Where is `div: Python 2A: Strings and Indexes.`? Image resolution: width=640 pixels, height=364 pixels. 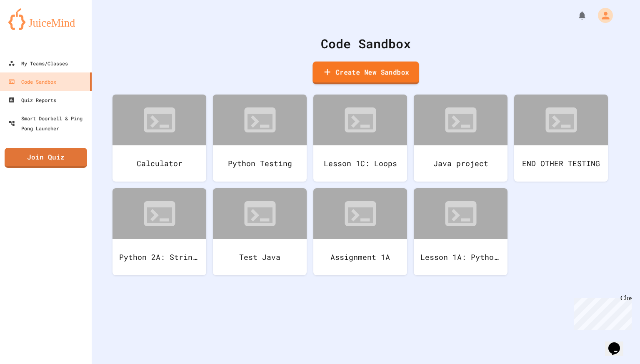 div: Python 2A: Strings and Indexes. is located at coordinates (160, 257).